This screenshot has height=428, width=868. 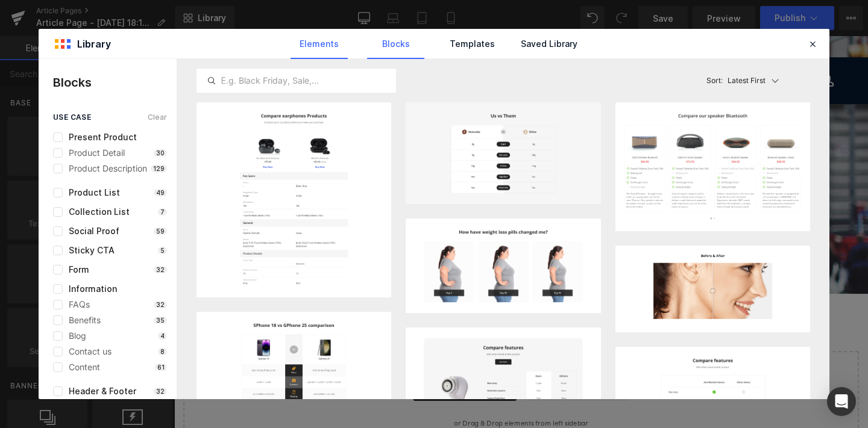 I want to click on p: 129, so click(x=159, y=169).